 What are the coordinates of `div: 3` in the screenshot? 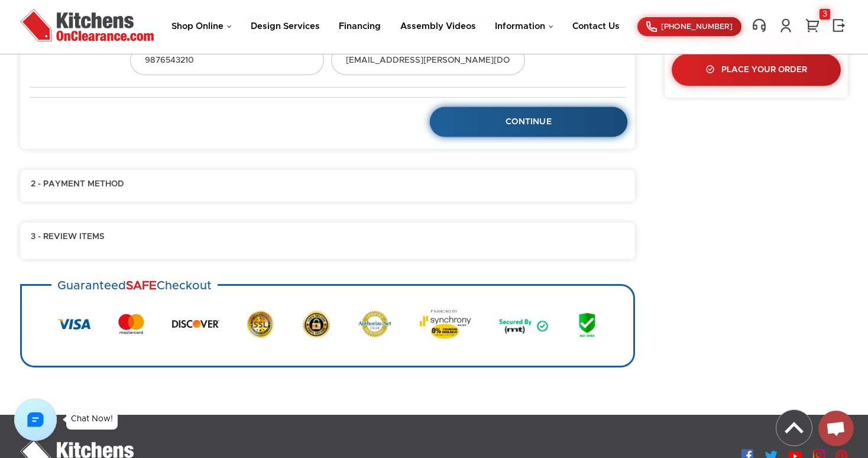 It's located at (825, 14).